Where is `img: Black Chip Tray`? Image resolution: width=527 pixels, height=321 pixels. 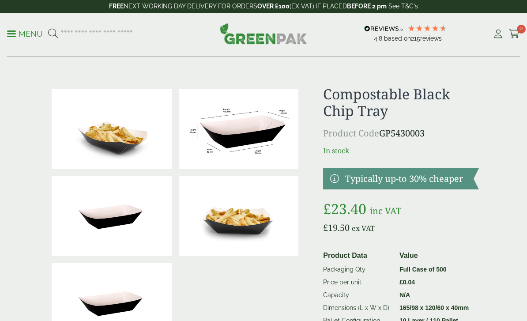 img: Black Chip Tray is located at coordinates (112, 129).